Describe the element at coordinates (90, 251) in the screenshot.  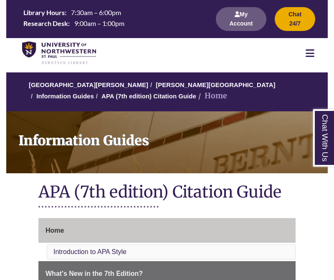
I see `a: Introduction to APA Style` at that location.